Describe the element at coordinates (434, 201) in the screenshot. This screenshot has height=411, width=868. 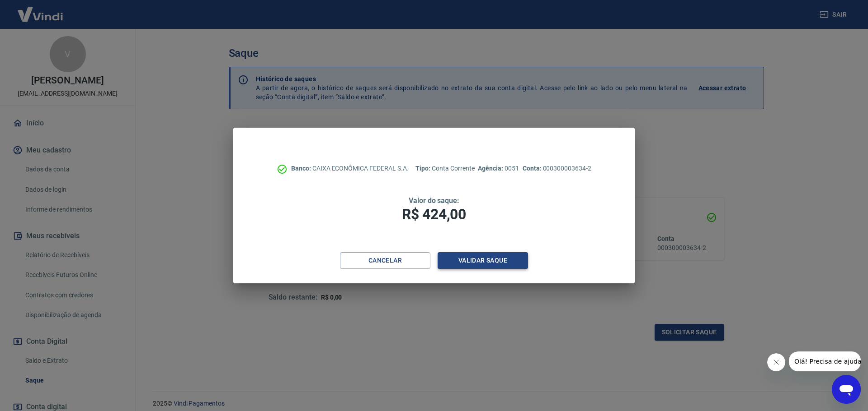
I see `span: Valor do saque:` at that location.